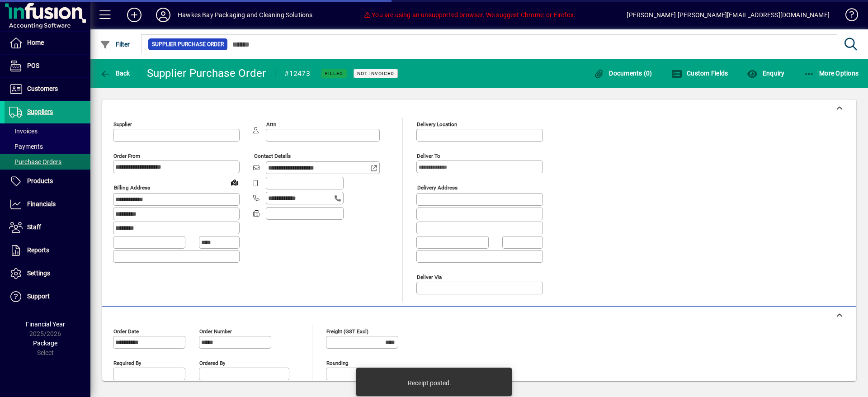 This screenshot has width=868, height=397. I want to click on button: More Options, so click(832, 73).